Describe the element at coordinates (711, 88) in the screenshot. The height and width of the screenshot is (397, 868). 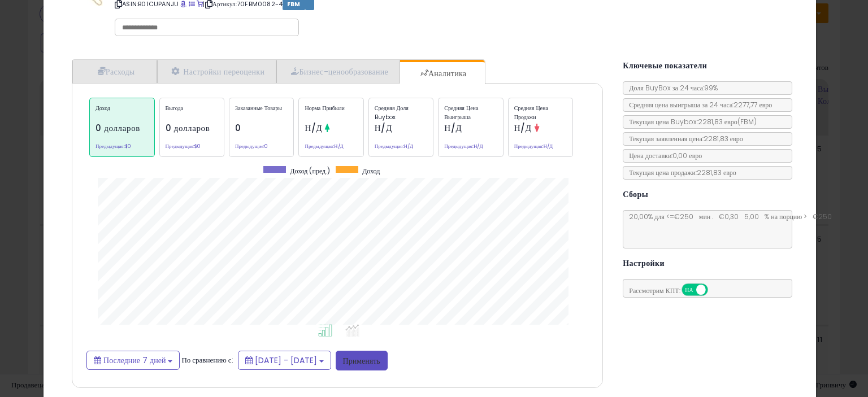
I see `font: 99%` at that location.